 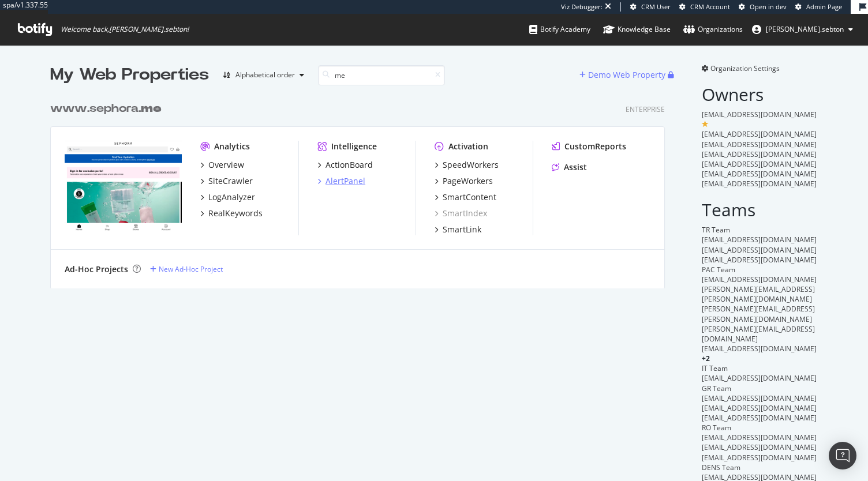 What do you see at coordinates (467, 181) in the screenshot?
I see `div: PageWorkers` at bounding box center [467, 181].